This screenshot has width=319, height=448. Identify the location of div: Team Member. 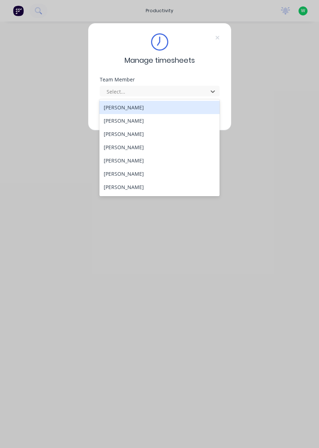
(160, 80).